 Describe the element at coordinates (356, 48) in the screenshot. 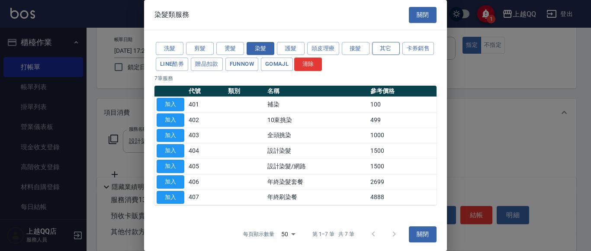

I see `button: 接髮` at that location.